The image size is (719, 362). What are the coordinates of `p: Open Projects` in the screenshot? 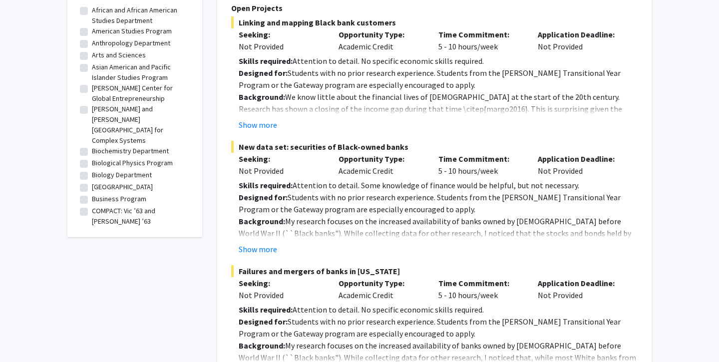 It's located at (435, 8).